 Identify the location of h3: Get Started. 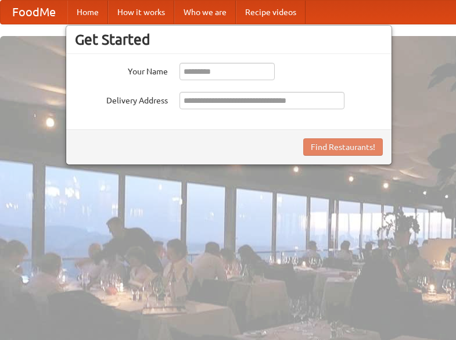
(229, 39).